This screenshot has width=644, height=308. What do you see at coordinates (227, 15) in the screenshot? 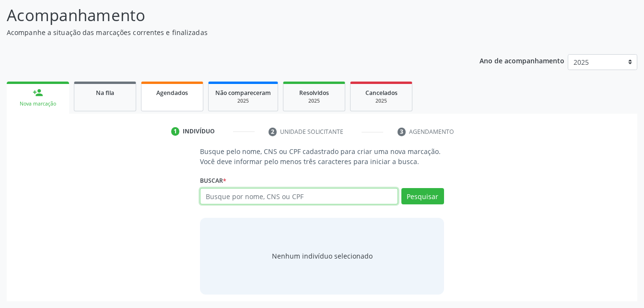
I see `p: Acompanhamento` at bounding box center [227, 15].